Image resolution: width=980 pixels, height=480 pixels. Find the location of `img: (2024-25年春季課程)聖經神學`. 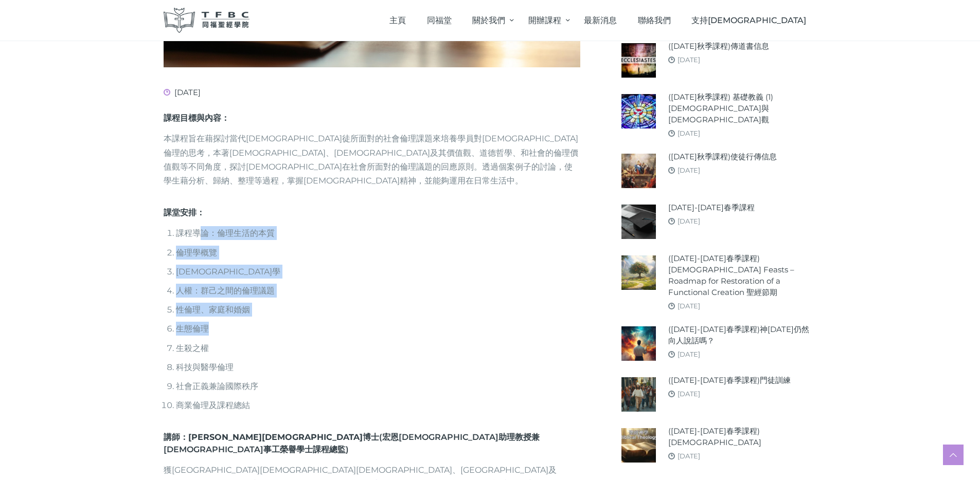

img: (2024-25年春季課程)聖經神學 is located at coordinates (638, 445).